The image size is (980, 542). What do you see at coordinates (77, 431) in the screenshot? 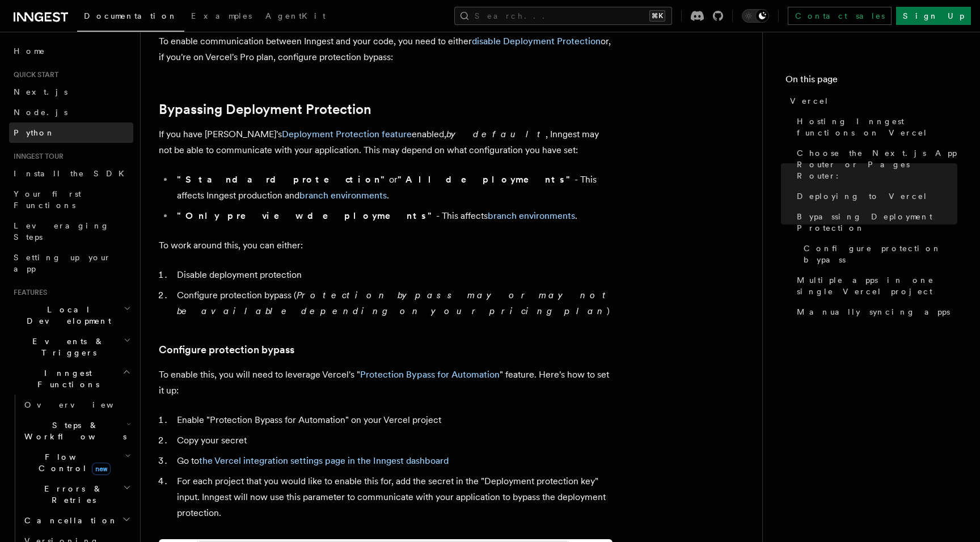
I see `button: Steps & Workflows` at bounding box center [77, 431].